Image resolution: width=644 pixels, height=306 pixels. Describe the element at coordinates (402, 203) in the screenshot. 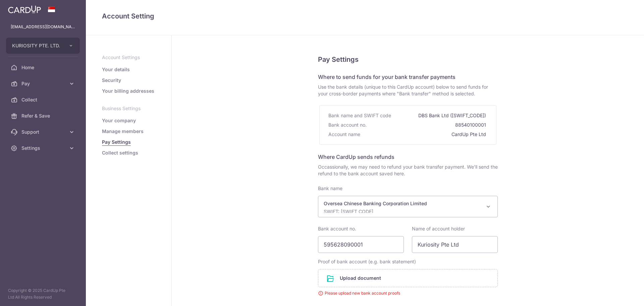

I see `p: Oversea Chinese Banking Corporation Limited` at that location.